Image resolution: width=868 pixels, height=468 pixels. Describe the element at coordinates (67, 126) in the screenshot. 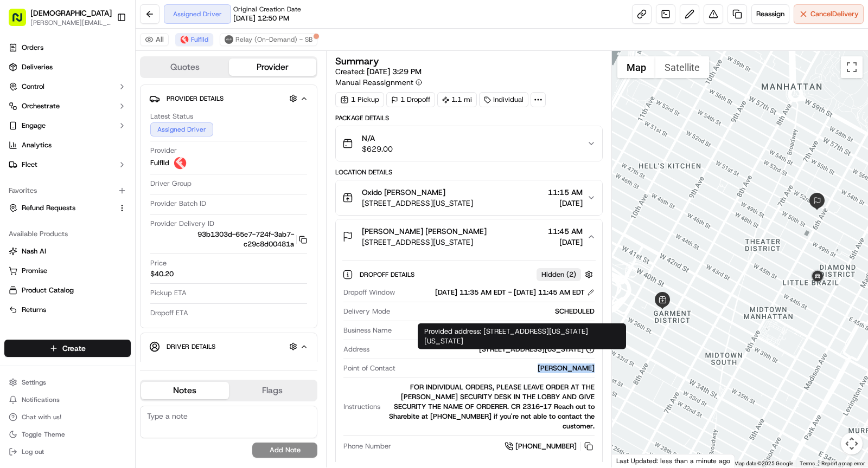

I see `button: Engage` at that location.